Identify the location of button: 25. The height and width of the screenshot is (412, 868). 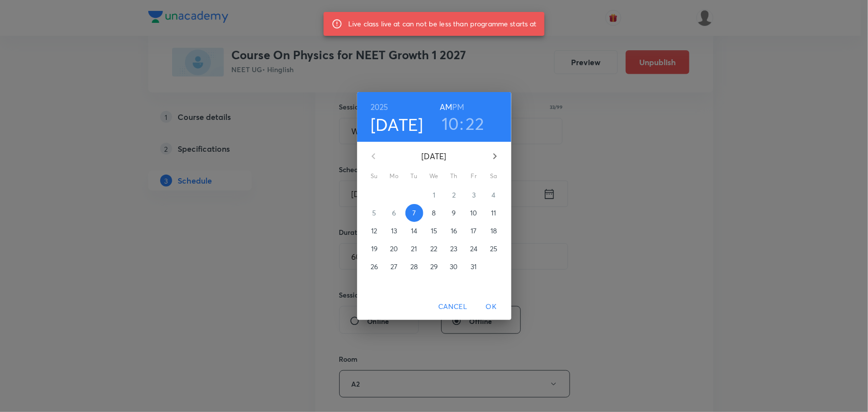
(494, 248).